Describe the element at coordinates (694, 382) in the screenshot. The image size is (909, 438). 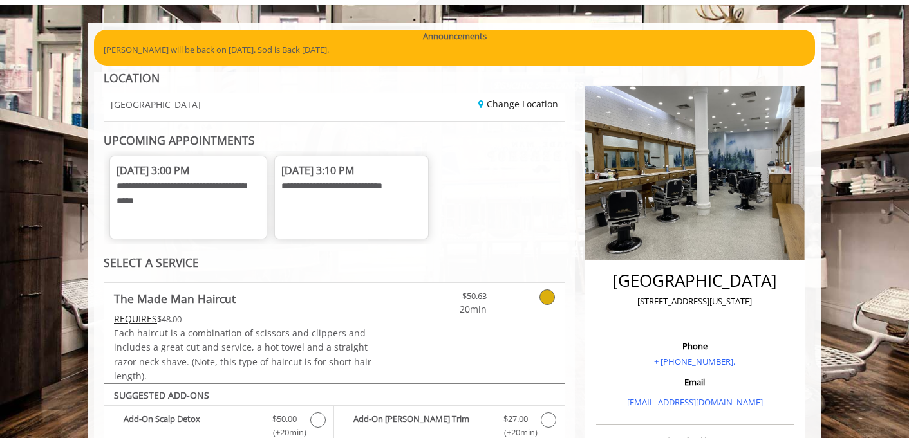
I see `h3: Email` at that location.